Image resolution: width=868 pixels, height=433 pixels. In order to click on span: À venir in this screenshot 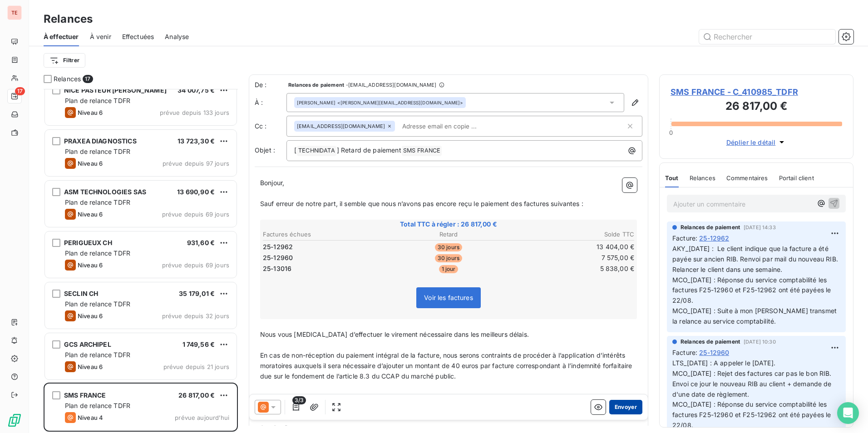, I will do `click(100, 36)`.